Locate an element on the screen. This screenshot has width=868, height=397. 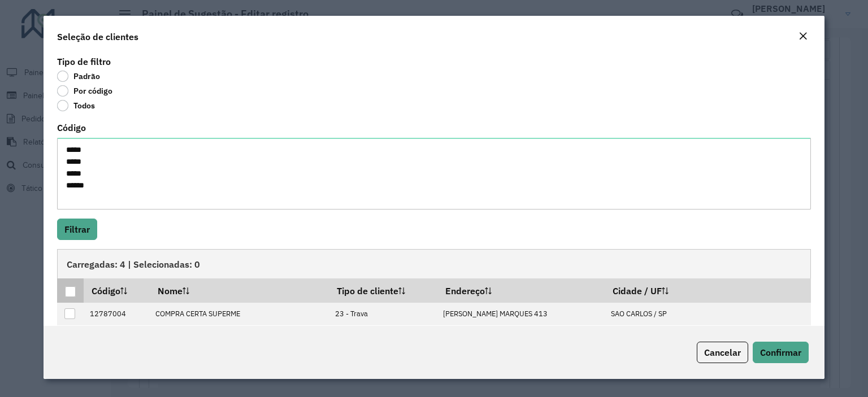
th: Nome is located at coordinates (239, 291).